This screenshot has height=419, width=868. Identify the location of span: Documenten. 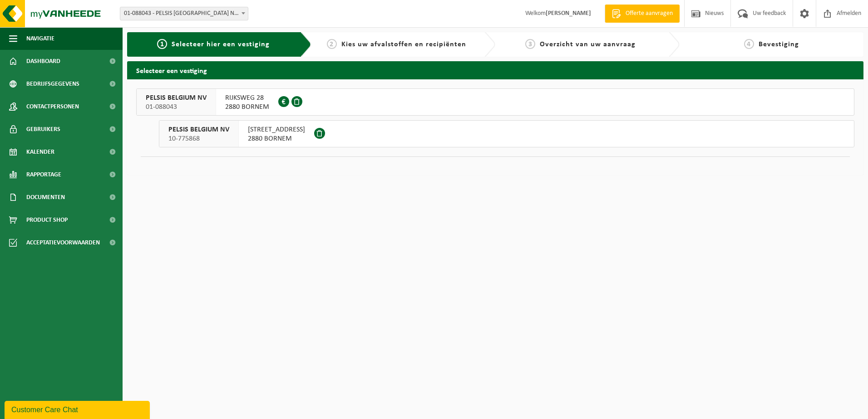
(45, 197).